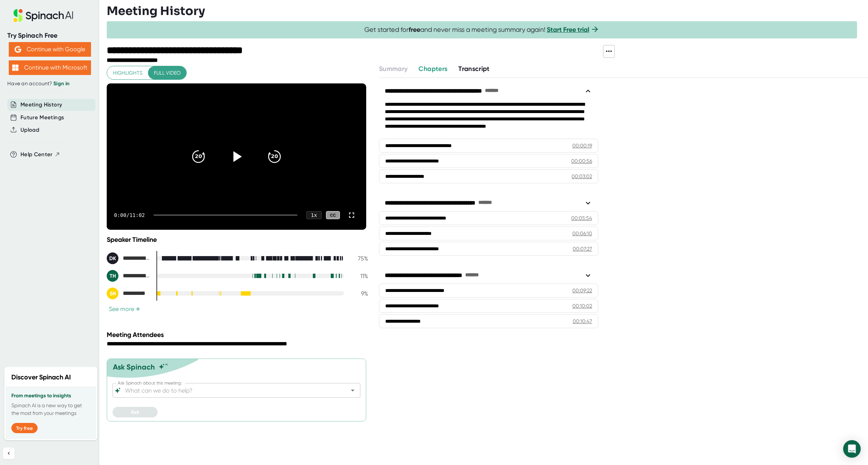 The width and height of the screenshot is (868, 465). Describe the element at coordinates (474, 69) in the screenshot. I see `button: Transcript` at that location.